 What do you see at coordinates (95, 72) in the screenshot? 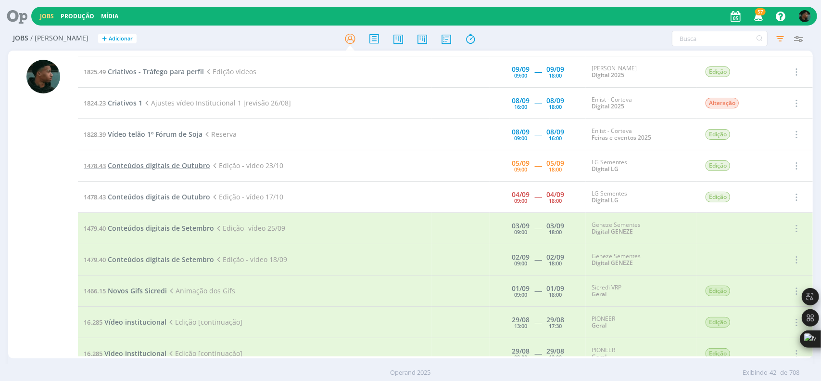
I see `span: 1825.49` at bounding box center [95, 72].